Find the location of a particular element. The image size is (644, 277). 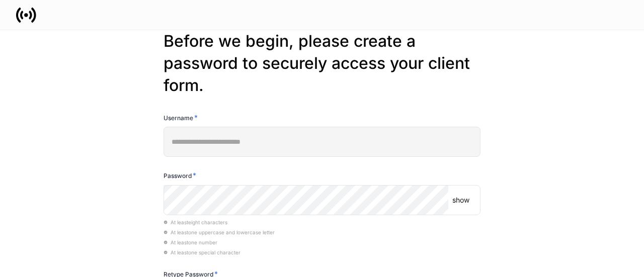

p: show is located at coordinates (461, 200).